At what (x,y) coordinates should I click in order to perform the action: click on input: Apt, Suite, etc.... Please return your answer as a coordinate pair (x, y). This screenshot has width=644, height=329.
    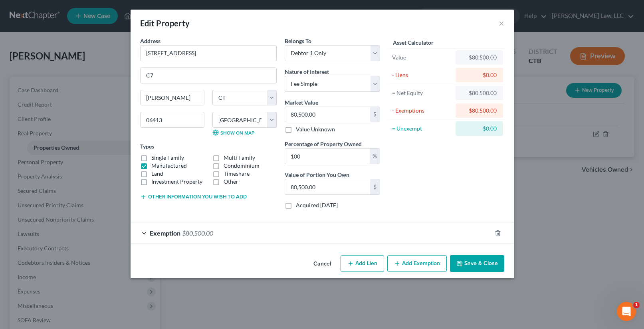
    Looking at the image, I should click on (208, 75).